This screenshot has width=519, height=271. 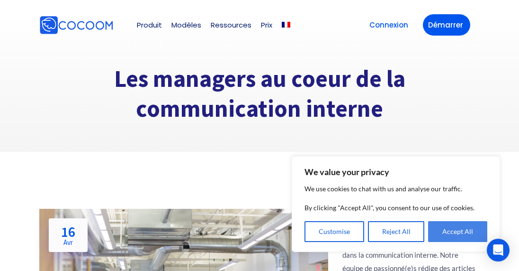 What do you see at coordinates (68, 235) in the screenshot?
I see `h2: 16` at bounding box center [68, 235].